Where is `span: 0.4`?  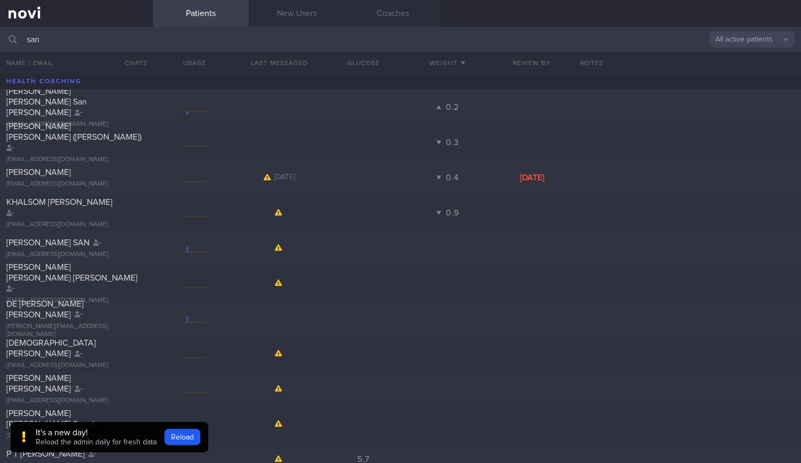 span: 0.4 is located at coordinates (452, 177).